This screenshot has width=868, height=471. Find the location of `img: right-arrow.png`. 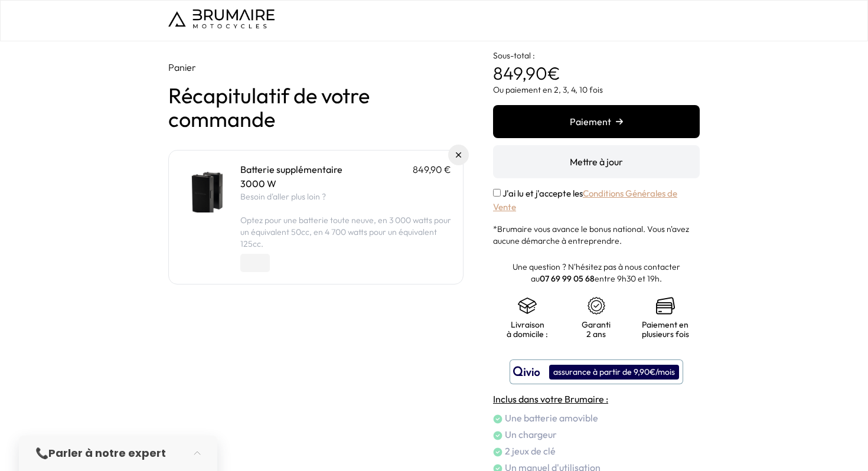

img: right-arrow.png is located at coordinates (619, 122).